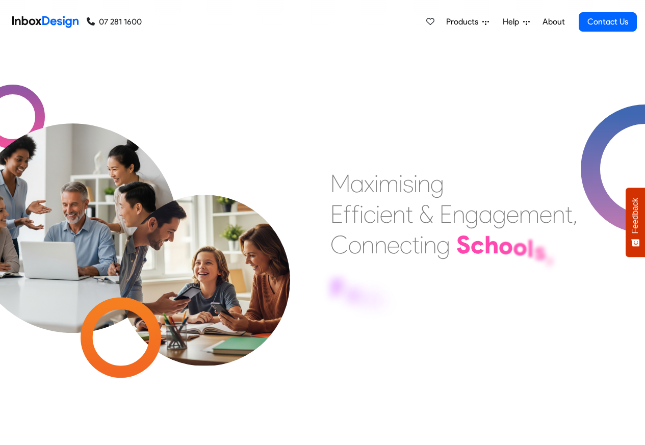  Describe the element at coordinates (464, 22) in the screenshot. I see `span: Products` at that location.